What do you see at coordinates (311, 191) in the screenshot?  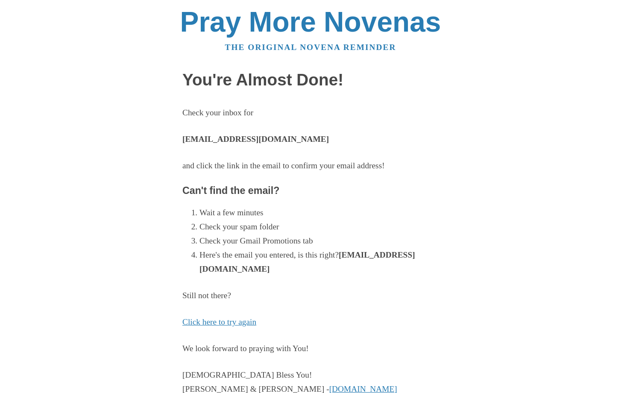 I see `h3: Can't find the email?` at bounding box center [311, 191].